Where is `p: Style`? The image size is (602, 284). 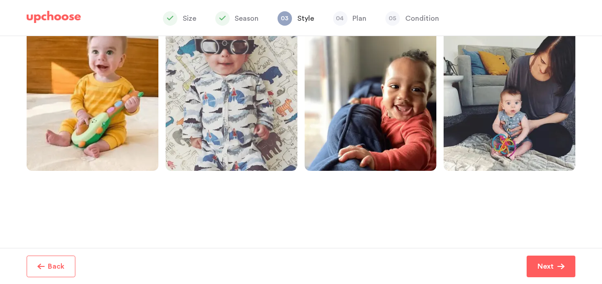
p: Style is located at coordinates (306, 19).